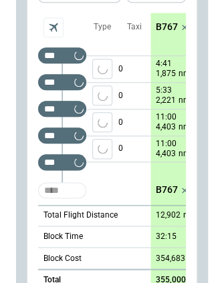 This screenshot has height=283, width=224. Describe the element at coordinates (166, 237) in the screenshot. I see `p: 32:15` at that location.